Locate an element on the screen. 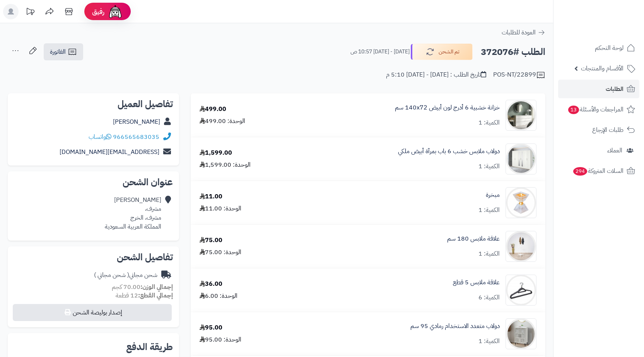 This screenshot has width=644, height=357. img: 1747815645-110107010068-90x90.jpg is located at coordinates (521, 246).